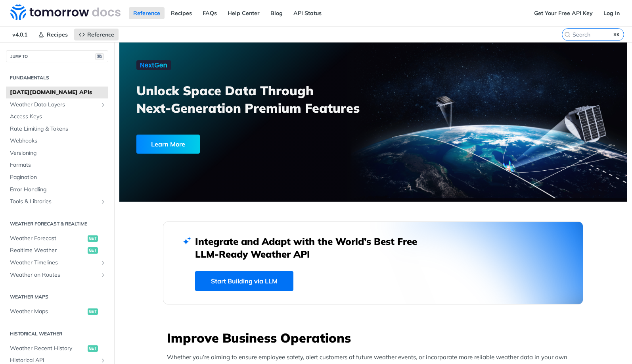 Image resolution: width=632 pixels, height=364 pixels. What do you see at coordinates (568, 35) in the screenshot?
I see `svg: Search` at bounding box center [568, 35].